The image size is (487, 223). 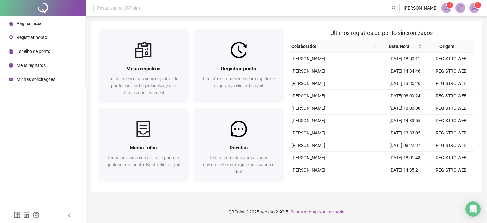 I want to click on span: Espelho de ponto, so click(x=33, y=51).